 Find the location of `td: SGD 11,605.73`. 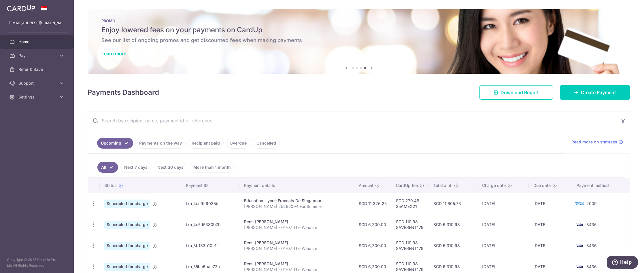

td: SGD 11,605.73 is located at coordinates (453, 204).